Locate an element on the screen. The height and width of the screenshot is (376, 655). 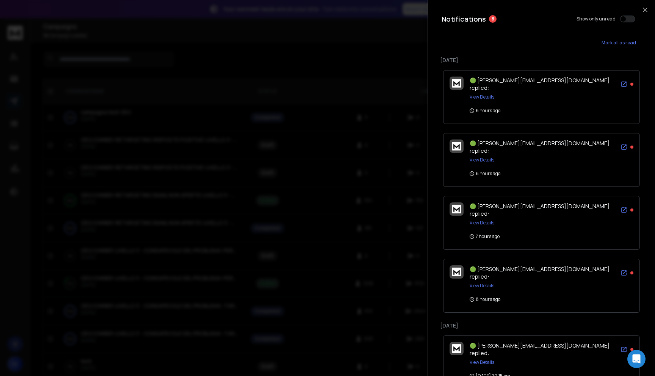
p: 7 hours ago is located at coordinates (484, 237).